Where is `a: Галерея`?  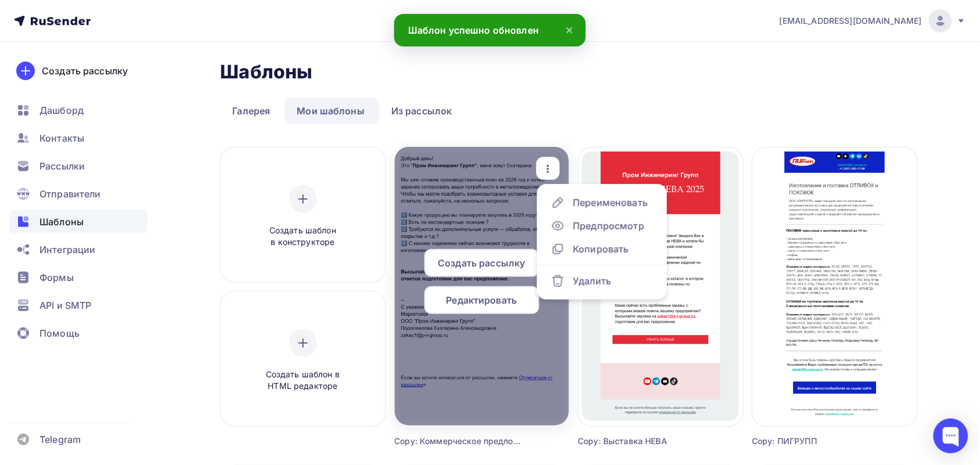
a: Галерея is located at coordinates (251, 111).